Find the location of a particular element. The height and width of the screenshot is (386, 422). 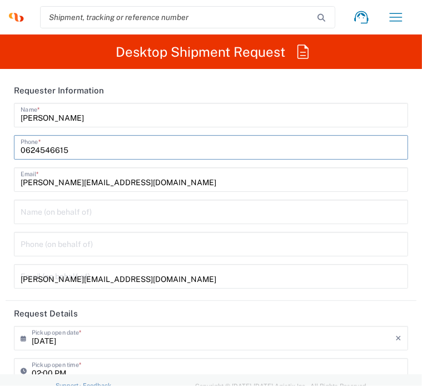

h2: Request Details is located at coordinates (46, 314).